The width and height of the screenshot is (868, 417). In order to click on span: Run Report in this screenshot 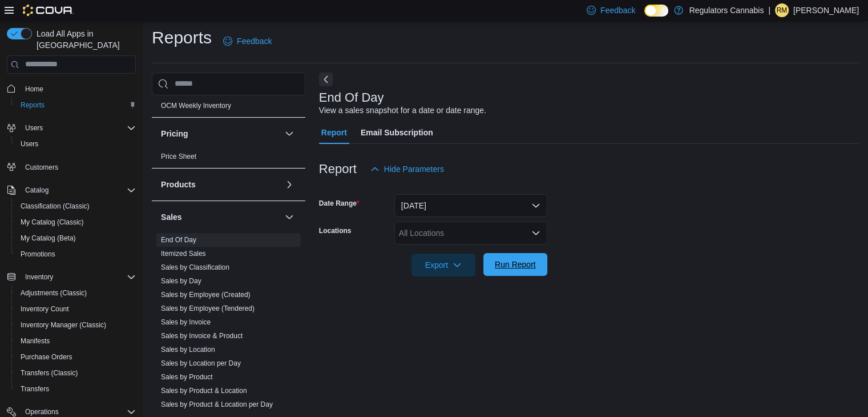, I will do `click(515, 265)`.